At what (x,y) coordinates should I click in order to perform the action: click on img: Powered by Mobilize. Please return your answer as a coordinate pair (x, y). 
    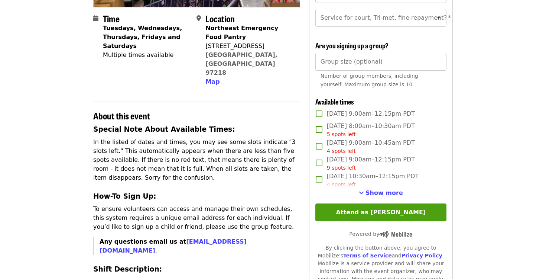
    Looking at the image, I should click on (396, 234).